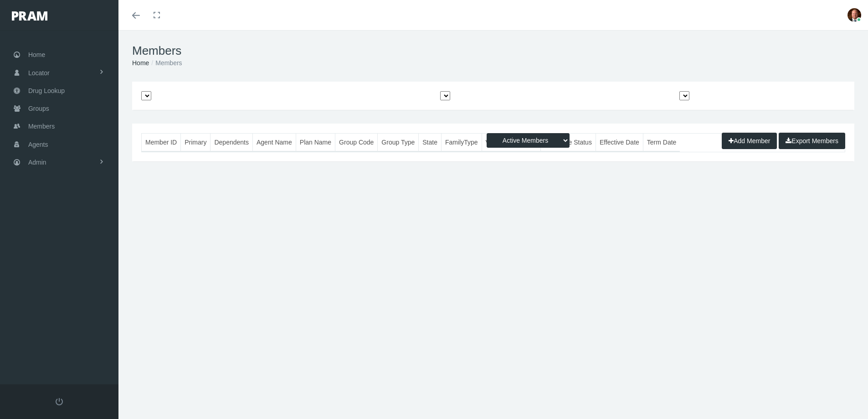 This screenshot has height=419, width=868. What do you see at coordinates (854, 15) in the screenshot?
I see `img: S_Profile_Picture_693.jpg` at bounding box center [854, 15].